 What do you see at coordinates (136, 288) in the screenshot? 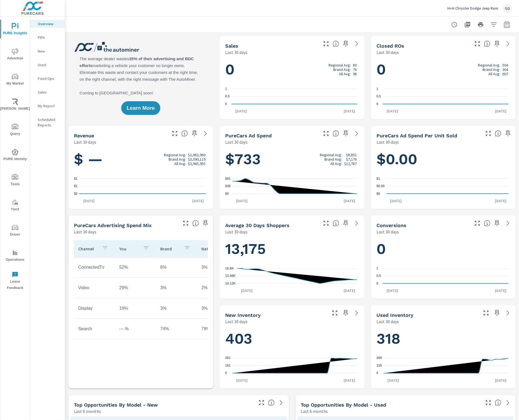
I see `td: 29%` at bounding box center [136, 288].